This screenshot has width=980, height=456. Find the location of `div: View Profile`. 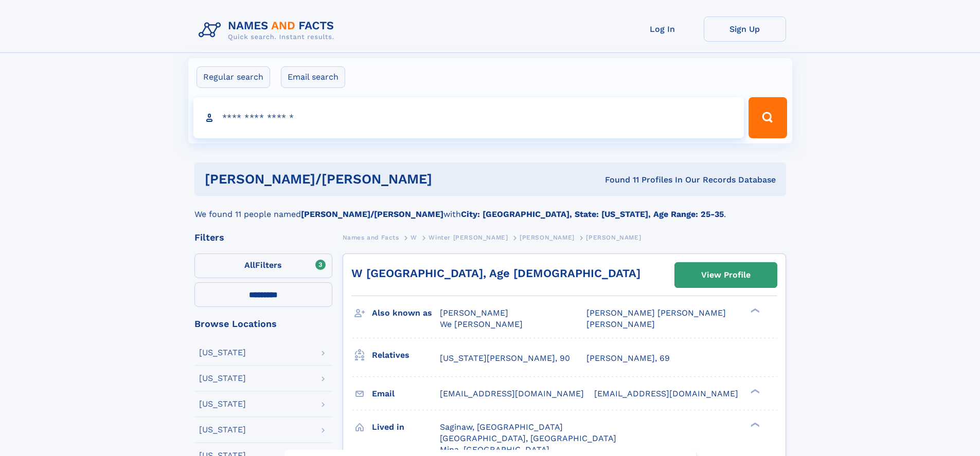

div: View Profile is located at coordinates (726, 275).